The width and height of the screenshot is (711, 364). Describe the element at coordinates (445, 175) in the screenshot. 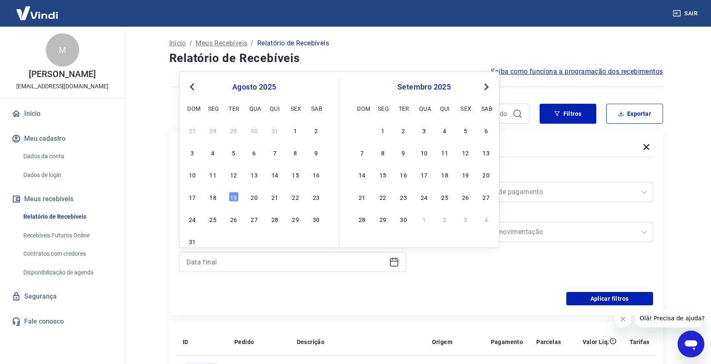

I see `div: Choose quinta-feira, 18 de setembro de 2025` at that location.